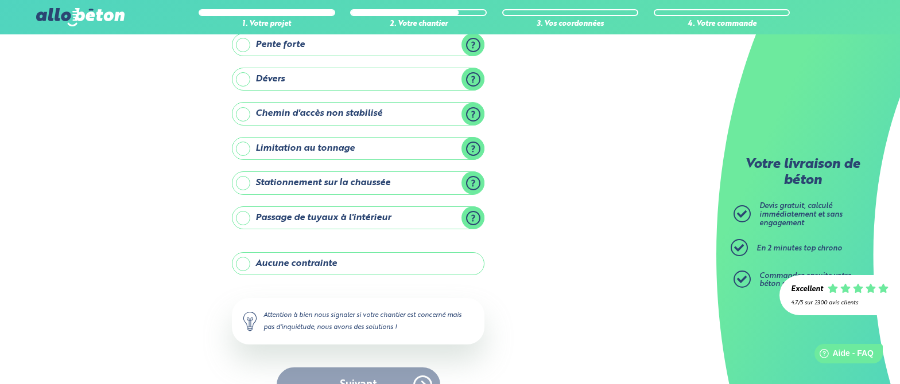 This screenshot has width=900, height=384. What do you see at coordinates (358, 183) in the screenshot?
I see `label: Stationnement sur la chaussée` at bounding box center [358, 183].